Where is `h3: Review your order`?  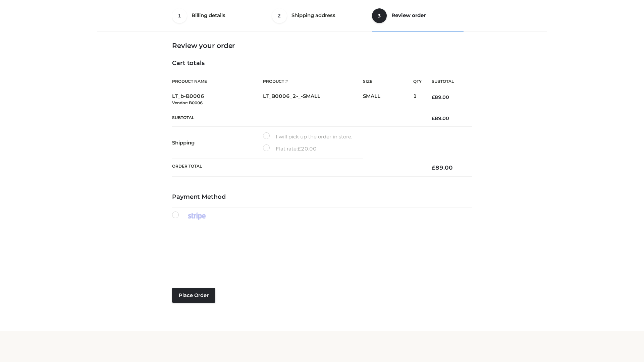
h3: Review your order is located at coordinates (322, 46).